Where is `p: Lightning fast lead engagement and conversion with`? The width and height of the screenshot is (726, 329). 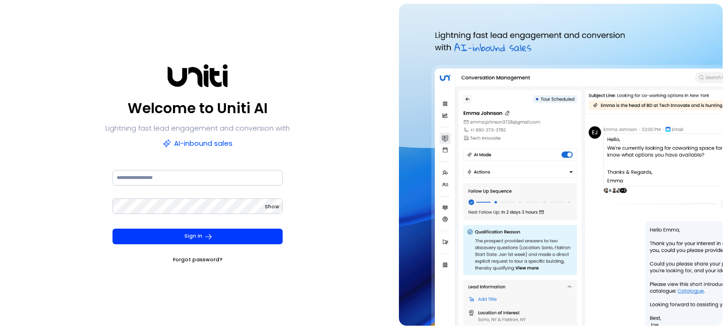
p: Lightning fast lead engagement and conversion with is located at coordinates (198, 128).